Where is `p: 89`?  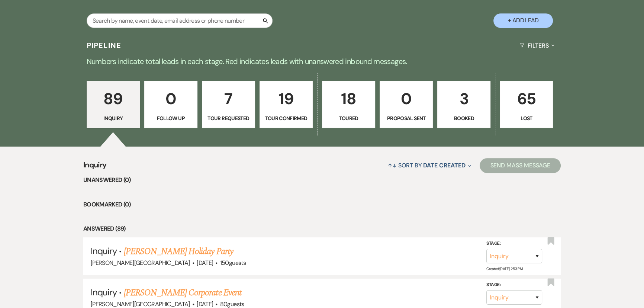 p: 89 is located at coordinates (113, 98).